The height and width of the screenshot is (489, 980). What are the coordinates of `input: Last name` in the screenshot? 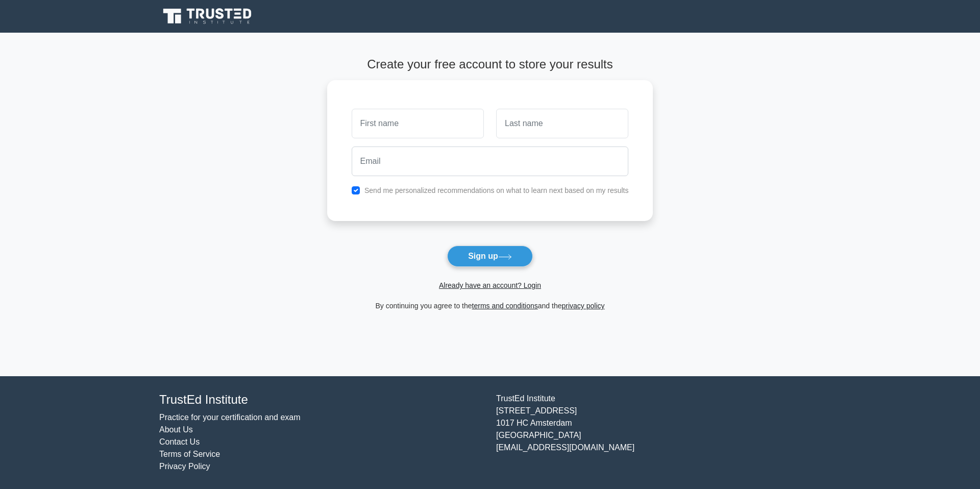 It's located at (562, 124).